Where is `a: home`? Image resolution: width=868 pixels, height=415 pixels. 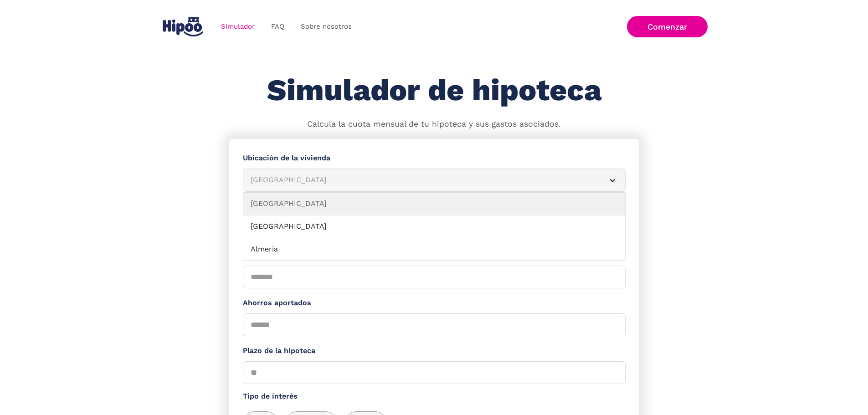 a: home is located at coordinates (183, 27).